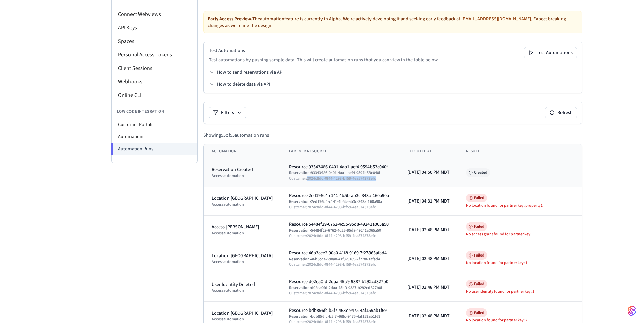 The image size is (644, 323). I want to click on strong: Early Access Preview., so click(230, 19).